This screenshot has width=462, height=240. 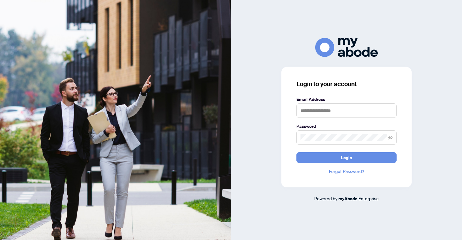 I want to click on span: Powered by, so click(x=326, y=198).